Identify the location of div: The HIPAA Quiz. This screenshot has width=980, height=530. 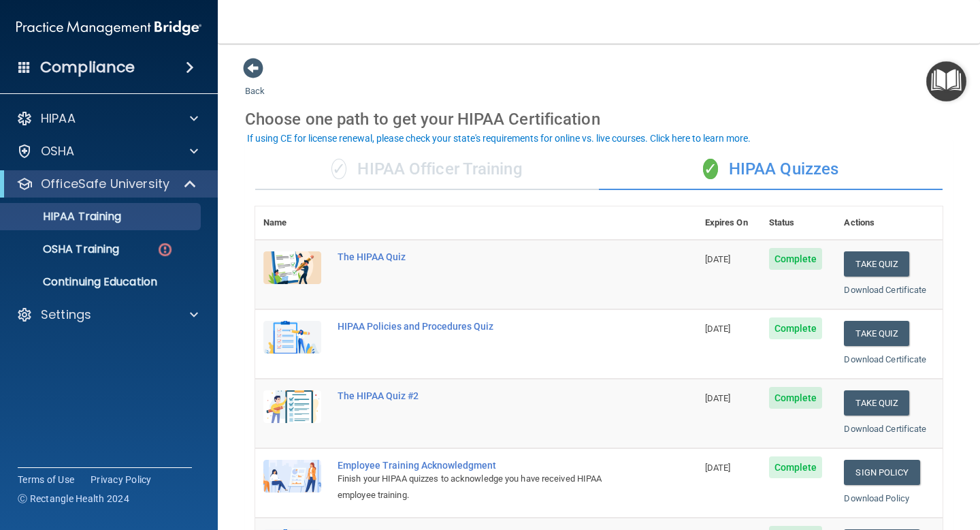
(483, 256).